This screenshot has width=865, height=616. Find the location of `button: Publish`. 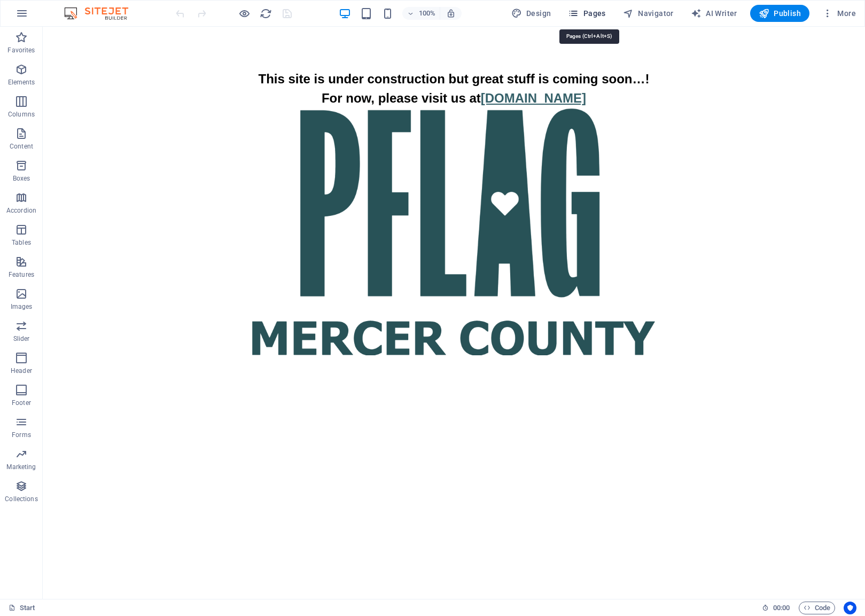

button: Publish is located at coordinates (780, 13).